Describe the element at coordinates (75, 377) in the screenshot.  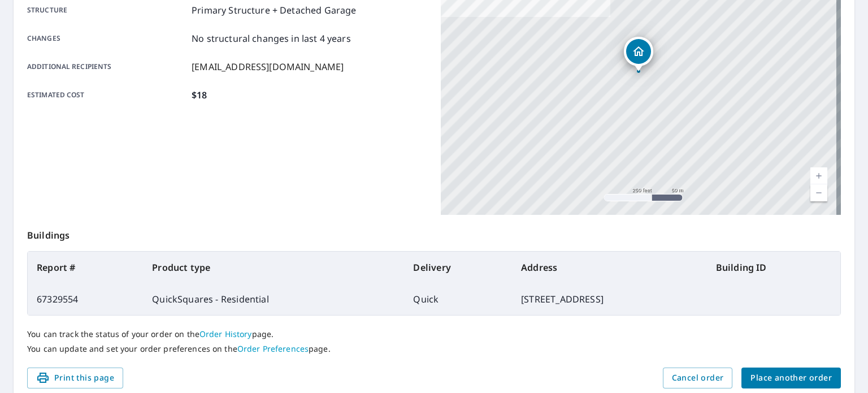
I see `span: Print this page` at that location.